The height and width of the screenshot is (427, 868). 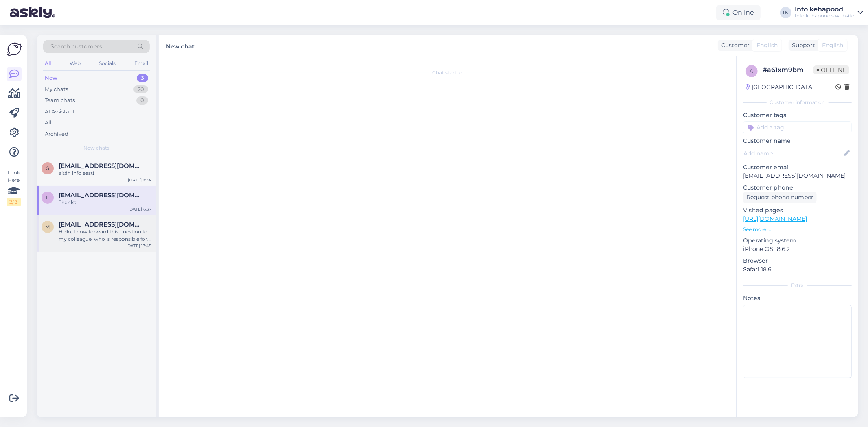 I want to click on div: # a61xm9bm, so click(x=788, y=70).